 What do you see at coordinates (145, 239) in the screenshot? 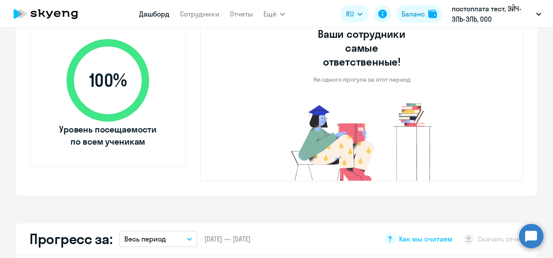
I see `p: Весь период` at bounding box center [145, 239].